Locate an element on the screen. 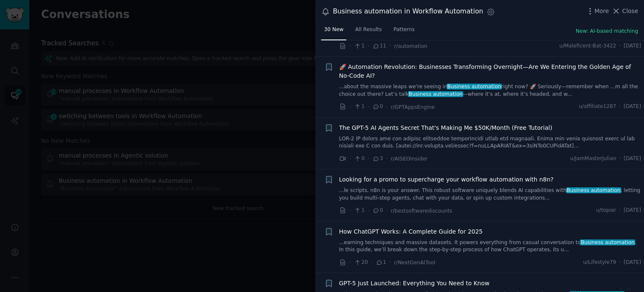 The height and width of the screenshot is (292, 644). a: The GPT-5 AI Agents Secret That's Making Me $50K/Month (Free Tutorial) is located at coordinates (445, 127).